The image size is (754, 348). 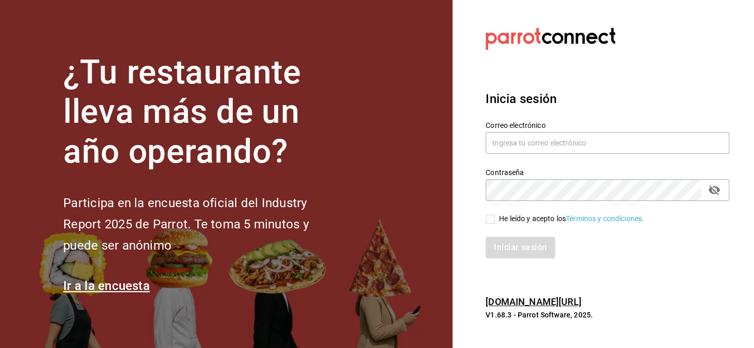 I want to click on a: Ir a la encuesta, so click(x=106, y=286).